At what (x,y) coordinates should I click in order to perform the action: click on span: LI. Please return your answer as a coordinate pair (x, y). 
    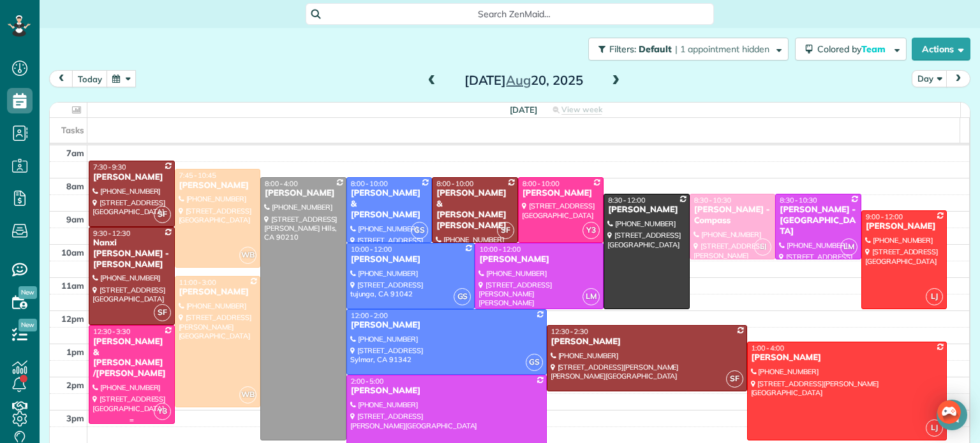
    Looking at the image, I should click on (762, 247).